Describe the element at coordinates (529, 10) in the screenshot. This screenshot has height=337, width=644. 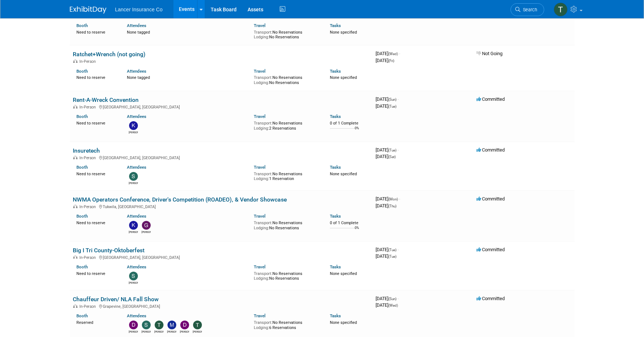
I see `span: Search` at that location.